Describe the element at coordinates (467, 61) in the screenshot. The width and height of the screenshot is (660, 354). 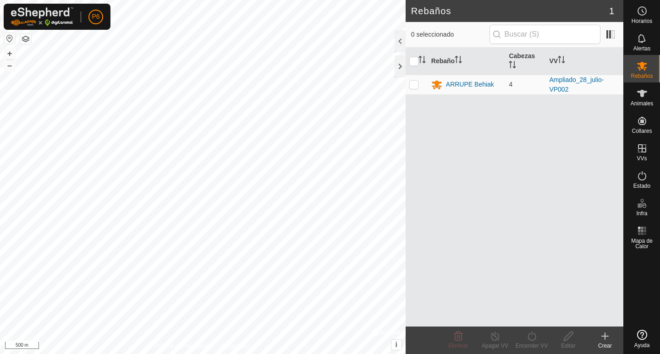
I see `th: Rebaño` at that location.